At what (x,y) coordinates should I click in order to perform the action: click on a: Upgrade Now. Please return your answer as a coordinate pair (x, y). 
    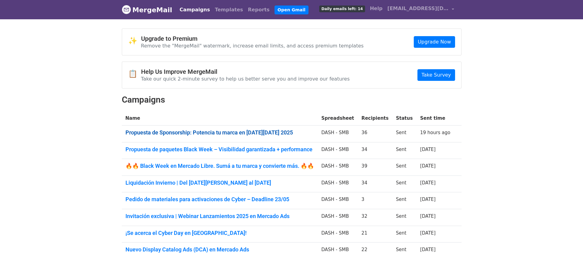
    Looking at the image, I should click on (434, 42).